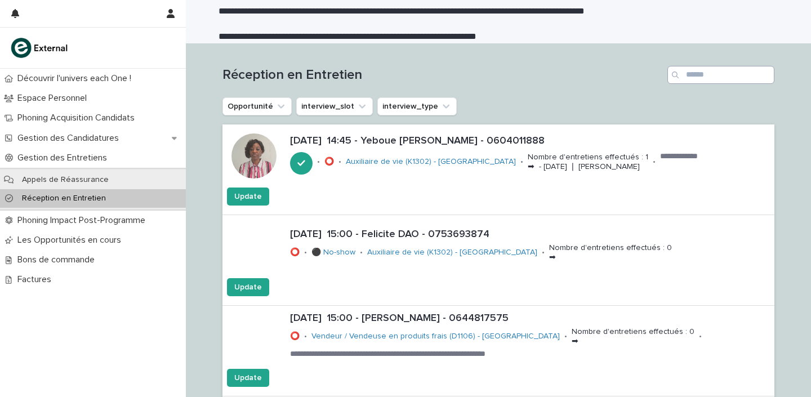  What do you see at coordinates (721, 75) in the screenshot?
I see `div: Search` at bounding box center [721, 75].